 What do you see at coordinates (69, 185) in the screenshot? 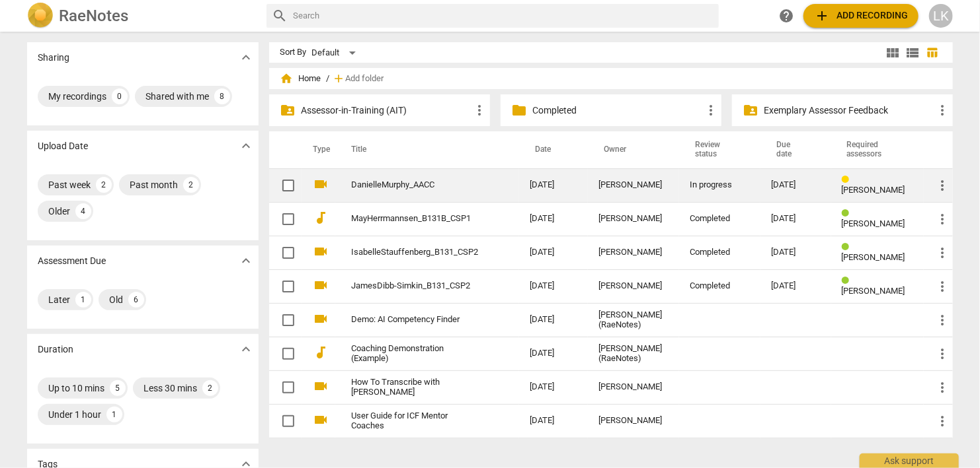
I see `div: Past week` at bounding box center [69, 185].